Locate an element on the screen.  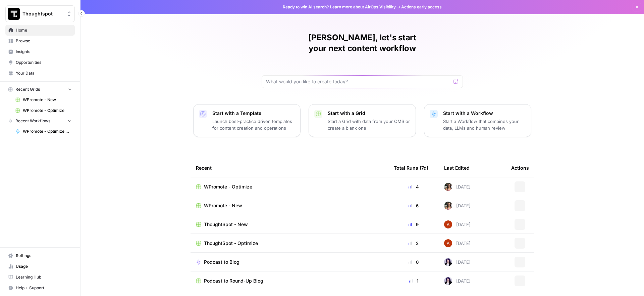
p: Start a Grid with data from your CMS or create a blank one is located at coordinates (369, 125).